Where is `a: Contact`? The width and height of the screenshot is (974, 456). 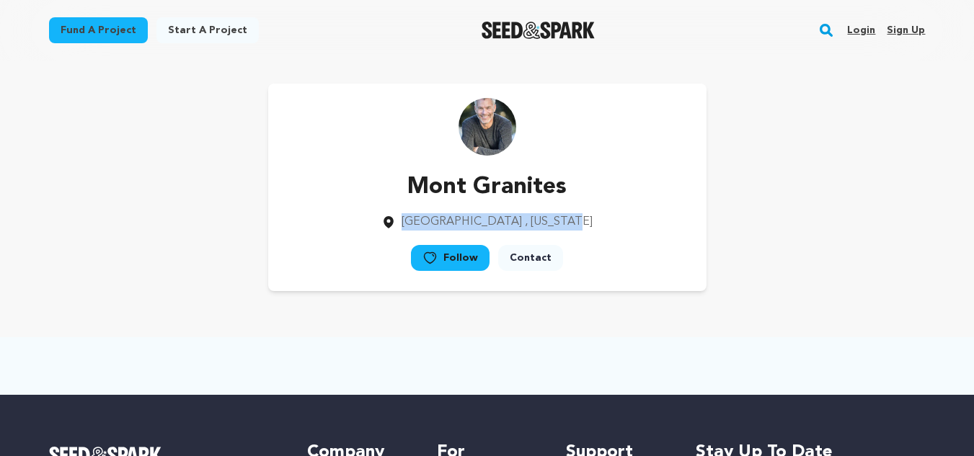
a: Contact is located at coordinates (530, 258).